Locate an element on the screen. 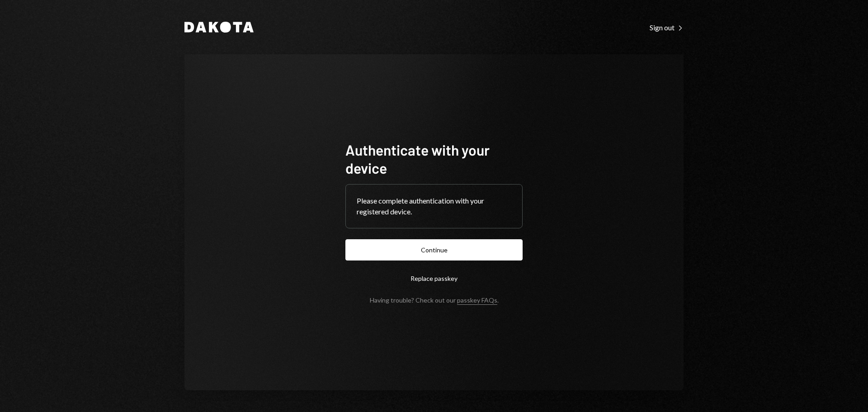 The image size is (868, 412). button: Replace passkey is located at coordinates (434, 278).